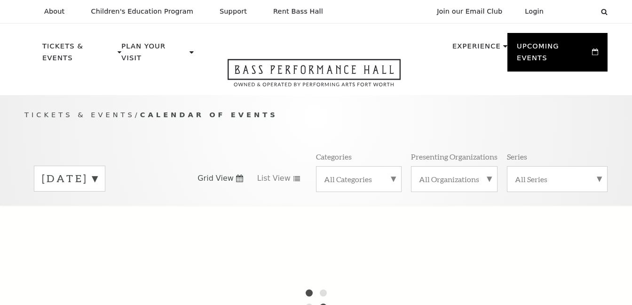 Image resolution: width=632 pixels, height=305 pixels. Describe the element at coordinates (553, 55) in the screenshot. I see `p: Upcoming Events` at that location.